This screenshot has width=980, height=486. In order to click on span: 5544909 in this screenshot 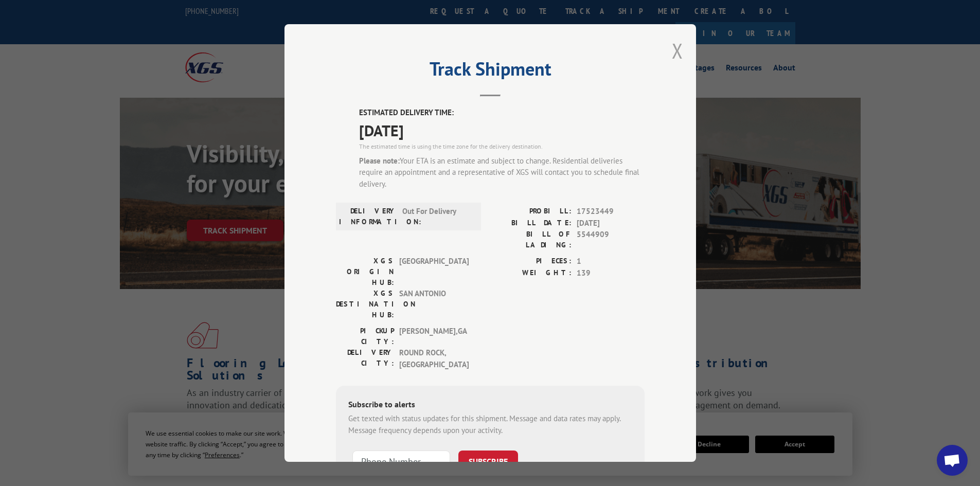, I will do `click(611, 240)`.